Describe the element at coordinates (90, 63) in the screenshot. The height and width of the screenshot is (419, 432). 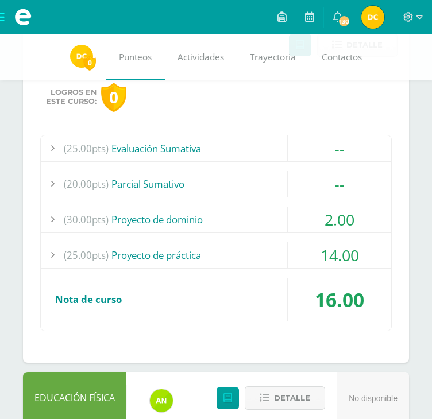
I see `span: 0` at that location.